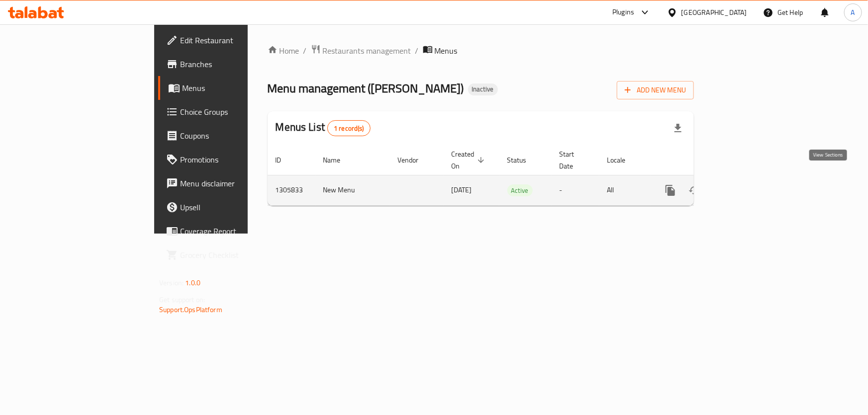  Describe the element at coordinates (520, 190) in the screenshot. I see `div: Active` at that location.